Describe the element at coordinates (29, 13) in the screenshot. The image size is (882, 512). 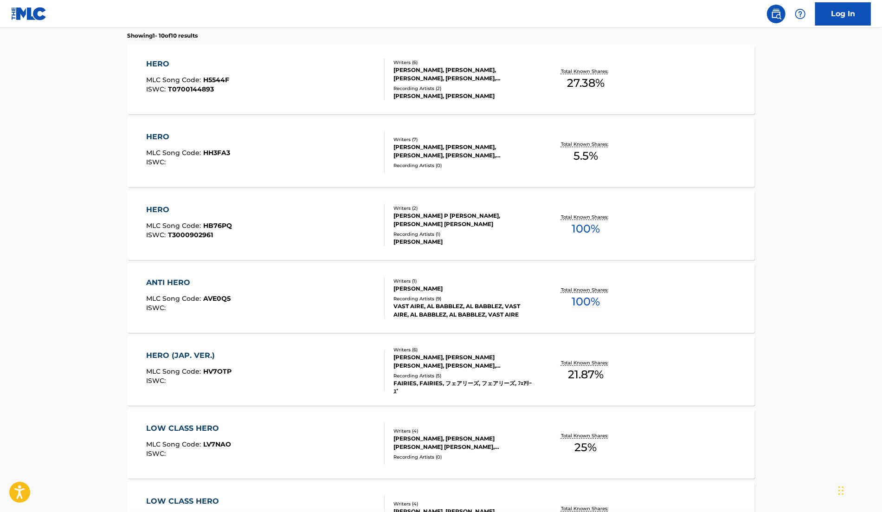
I see `img: MLC Logo` at that location.